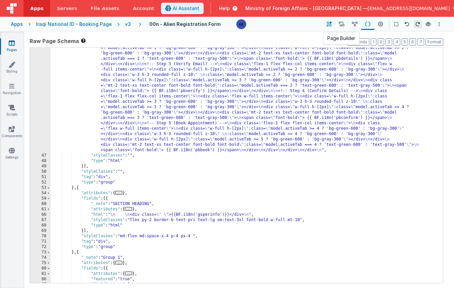  I want to click on button: 3, so click(389, 42).